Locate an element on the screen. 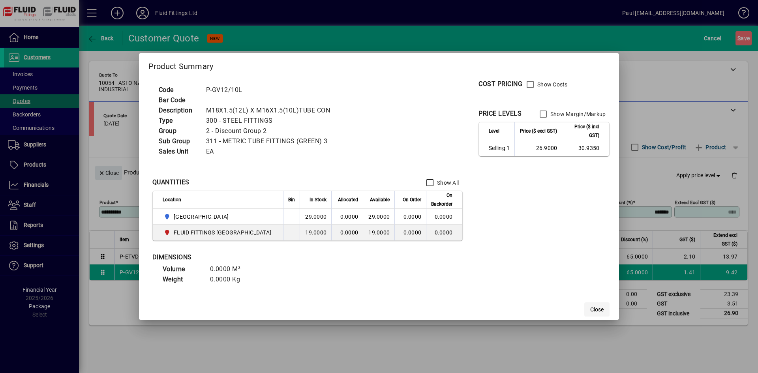 The height and width of the screenshot is (373, 758). td: Description is located at coordinates (178, 111).